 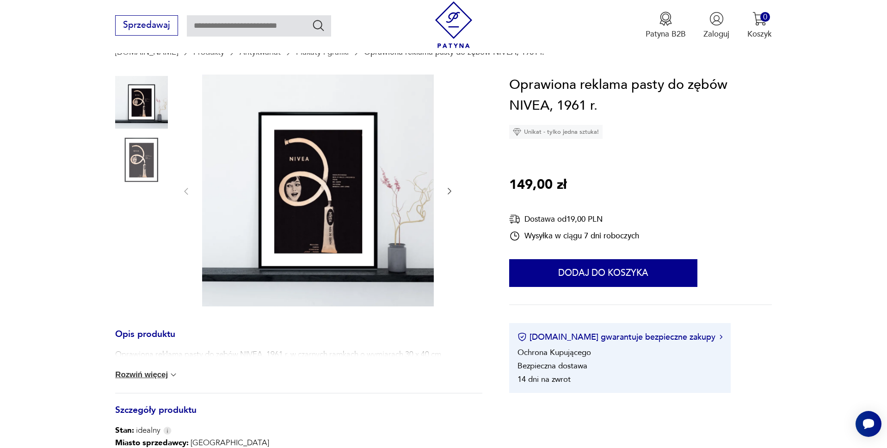 I want to click on h1: Oprawiona reklama pasty do zębów NIVEA, 1961 r., so click(x=641, y=95).